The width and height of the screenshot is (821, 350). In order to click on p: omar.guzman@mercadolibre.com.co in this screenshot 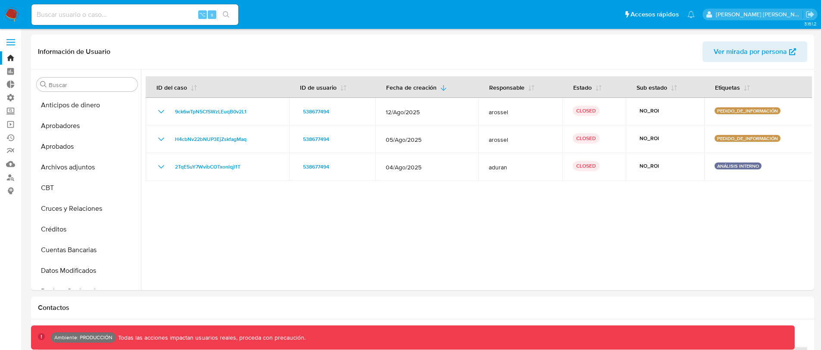, I will do `click(759, 14)`.